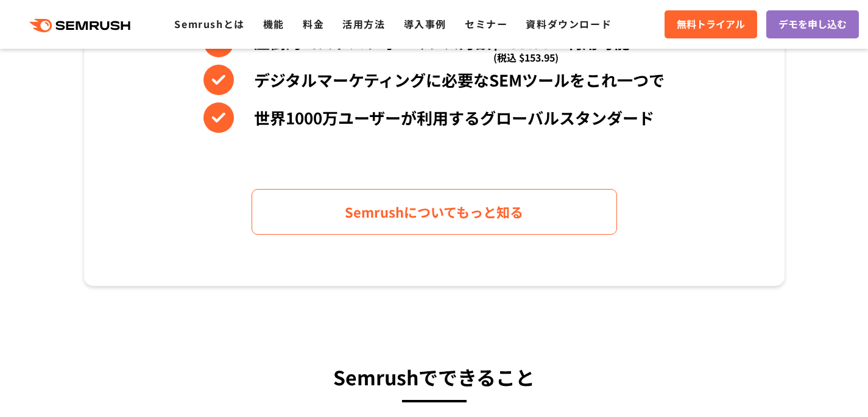  I want to click on a: Semrushとは, so click(209, 24).